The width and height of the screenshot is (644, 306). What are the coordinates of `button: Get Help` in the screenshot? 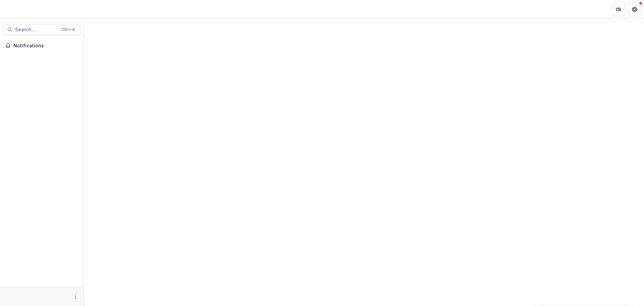 It's located at (634, 9).